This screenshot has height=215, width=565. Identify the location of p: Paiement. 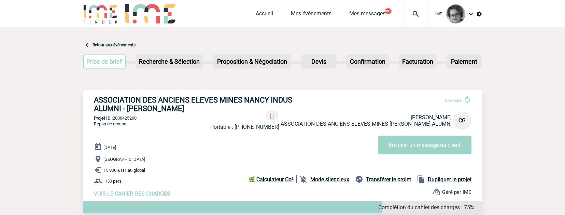
(464, 61).